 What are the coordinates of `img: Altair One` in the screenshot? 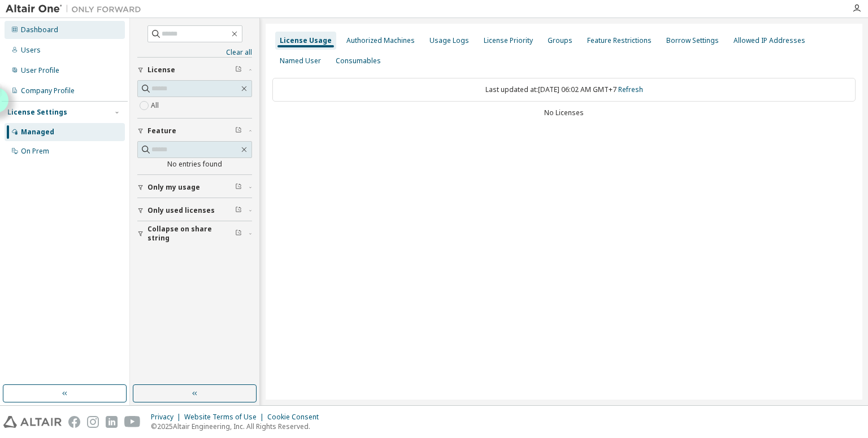 It's located at (76, 9).